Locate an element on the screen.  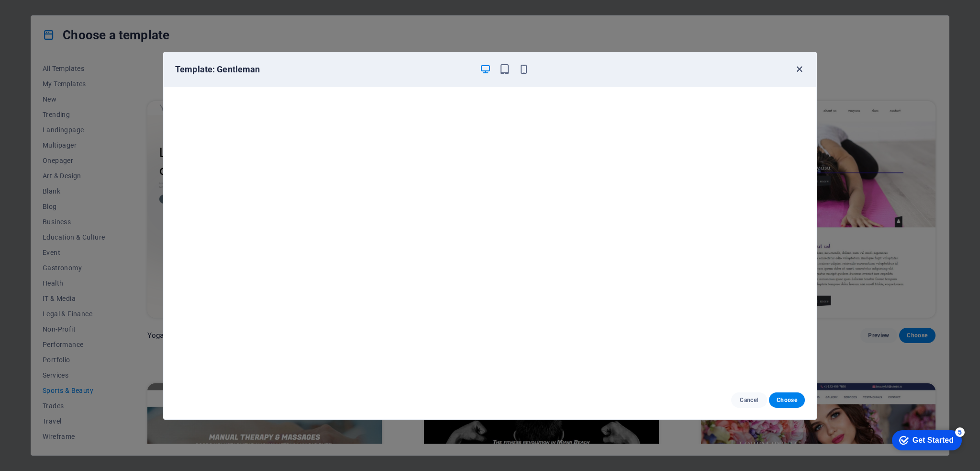
span: Cancel is located at coordinates (749, 400).